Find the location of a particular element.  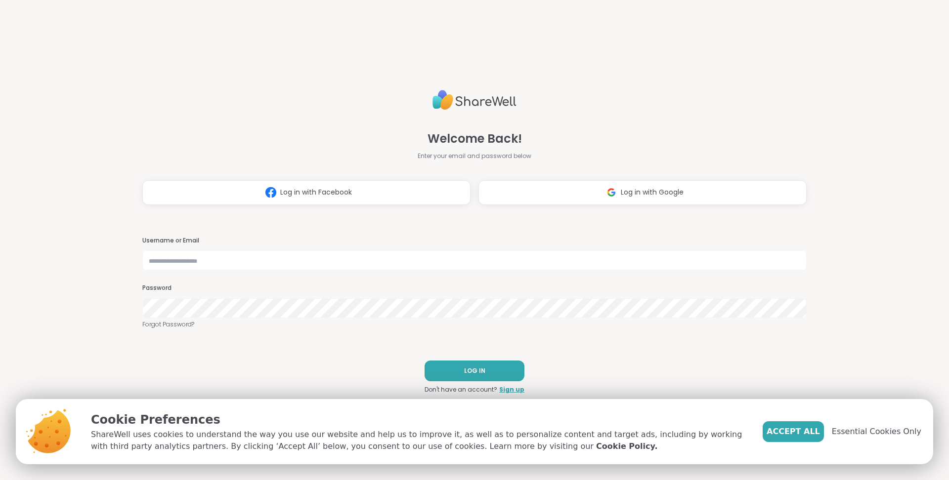

span: Log in with Facebook is located at coordinates (316, 192).